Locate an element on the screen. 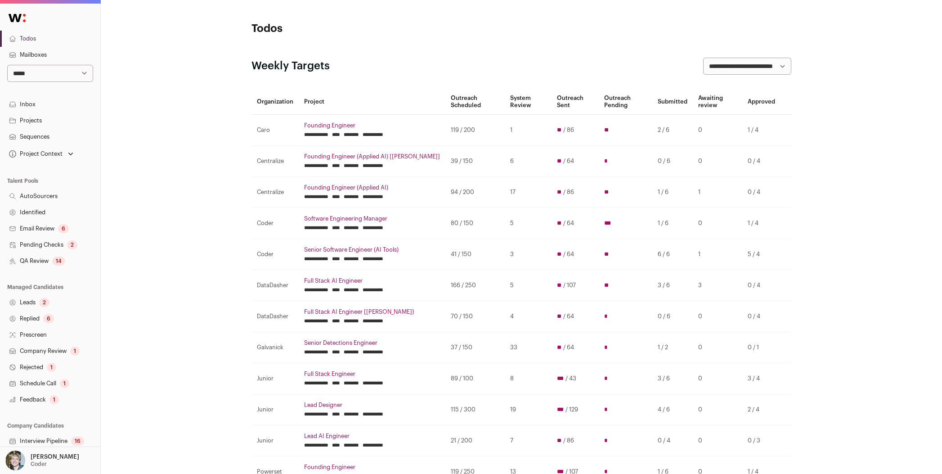 This screenshot has height=474, width=942. a: Senior Software Engineer (AI Tools) is located at coordinates (372, 250).